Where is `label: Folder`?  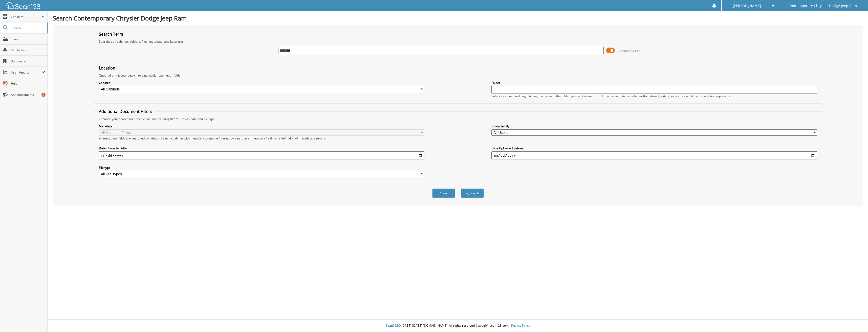 label: Folder is located at coordinates (654, 82).